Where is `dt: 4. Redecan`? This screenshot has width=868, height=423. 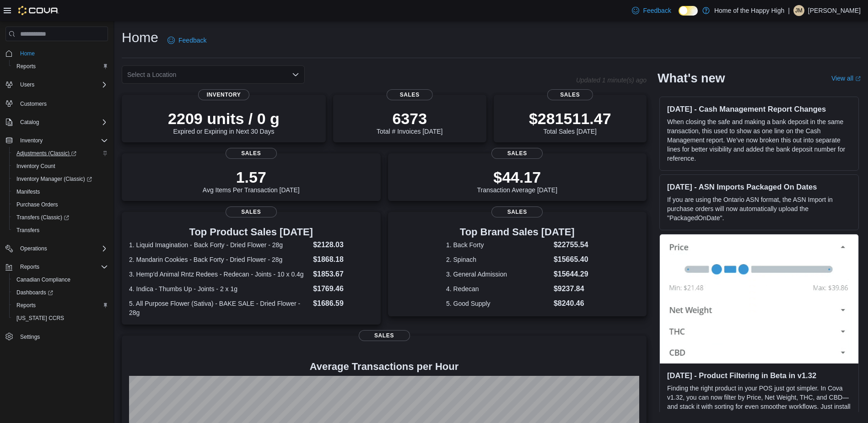 dt: 4. Redecan is located at coordinates (498, 289).